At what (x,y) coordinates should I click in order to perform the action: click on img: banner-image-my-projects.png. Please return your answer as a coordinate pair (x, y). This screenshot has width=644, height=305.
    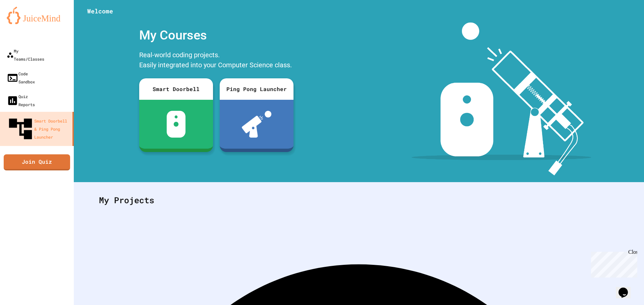
    Looking at the image, I should click on (501, 99).